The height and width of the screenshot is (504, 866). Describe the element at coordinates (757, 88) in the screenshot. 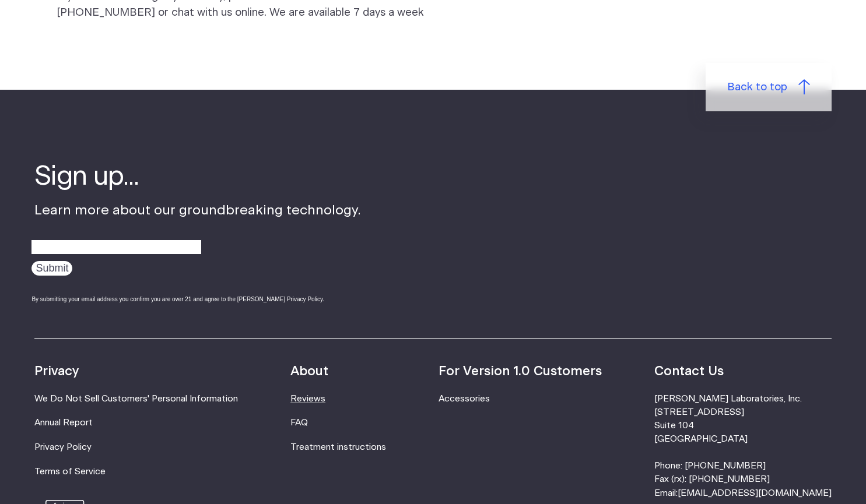

I see `span: Back to top` at that location.